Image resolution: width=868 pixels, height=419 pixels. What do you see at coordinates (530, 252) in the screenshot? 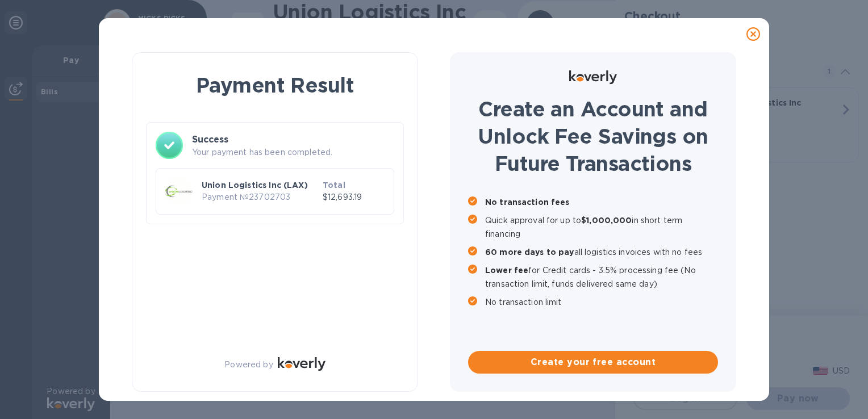
I see `b: 60 more days to pay` at bounding box center [530, 252].